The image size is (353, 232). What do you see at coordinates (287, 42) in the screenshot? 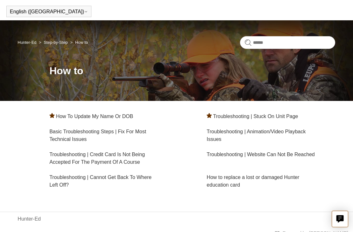
I see `input: Search` at bounding box center [287, 42].